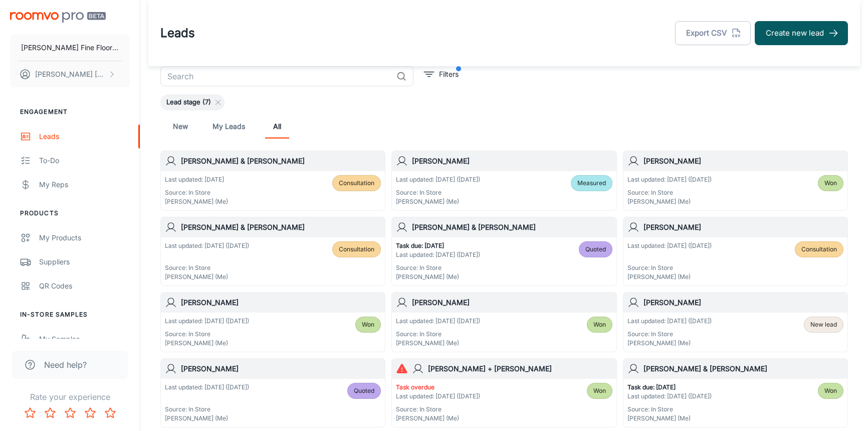 The image size is (868, 431). Describe the element at coordinates (823, 324) in the screenshot. I see `span: New lead` at that location.